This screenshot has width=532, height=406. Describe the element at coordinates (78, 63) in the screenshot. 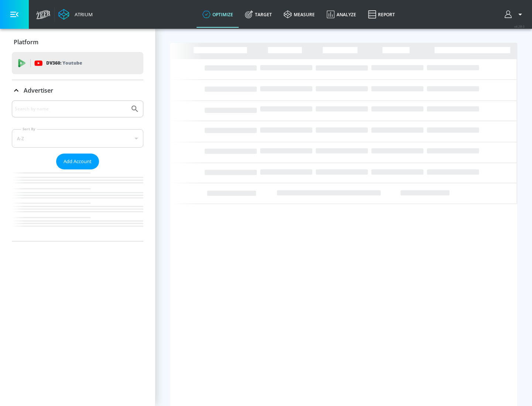

I see `div: DV360: Youtube` at that location.